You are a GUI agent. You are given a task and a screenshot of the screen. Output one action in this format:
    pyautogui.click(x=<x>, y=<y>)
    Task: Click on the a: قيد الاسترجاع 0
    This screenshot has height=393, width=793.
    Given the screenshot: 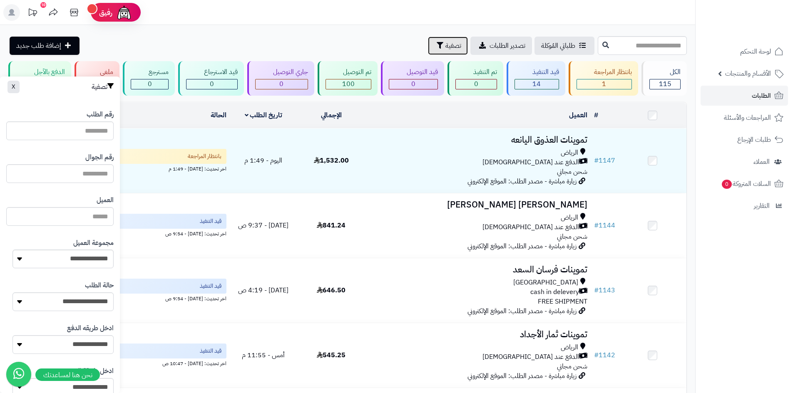 What is the action you would take?
    pyautogui.click(x=211, y=78)
    